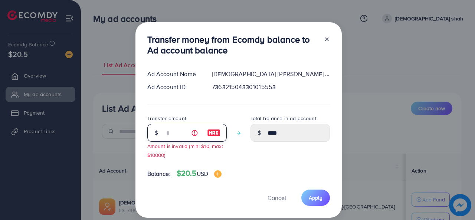 The image size is (475, 220). I want to click on label: Total balance in ad account, so click(284, 118).